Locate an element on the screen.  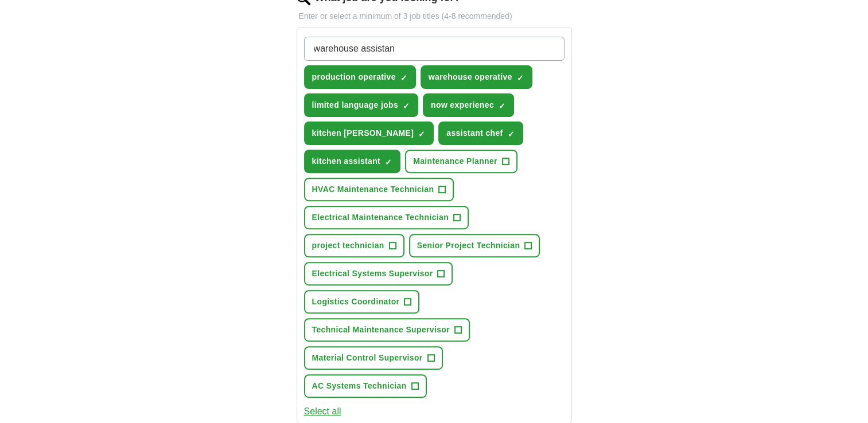
span: Logistics Coordinator is located at coordinates (355, 301).